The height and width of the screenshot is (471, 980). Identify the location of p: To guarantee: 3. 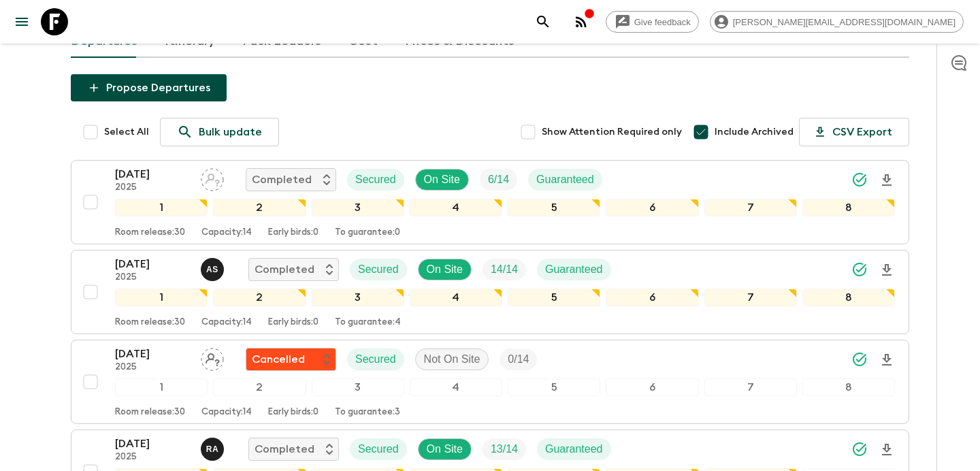
(368, 413).